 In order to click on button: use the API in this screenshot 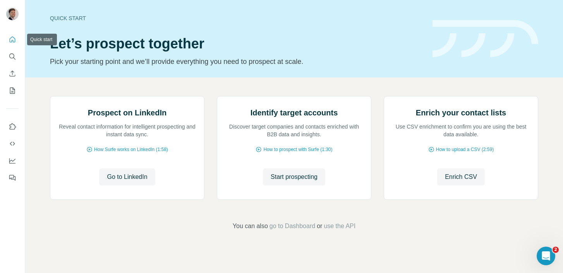, I will do `click(340, 226)`.